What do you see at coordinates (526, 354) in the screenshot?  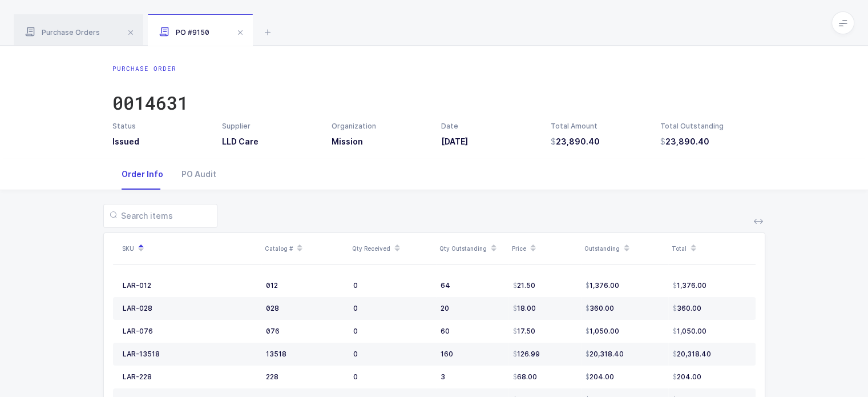 I see `span: 126.99` at bounding box center [526, 354].